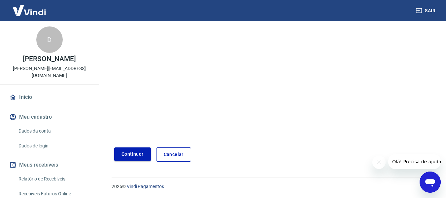 The image size is (446, 198). I want to click on a: Relatório de Recebíveis, so click(53, 179).